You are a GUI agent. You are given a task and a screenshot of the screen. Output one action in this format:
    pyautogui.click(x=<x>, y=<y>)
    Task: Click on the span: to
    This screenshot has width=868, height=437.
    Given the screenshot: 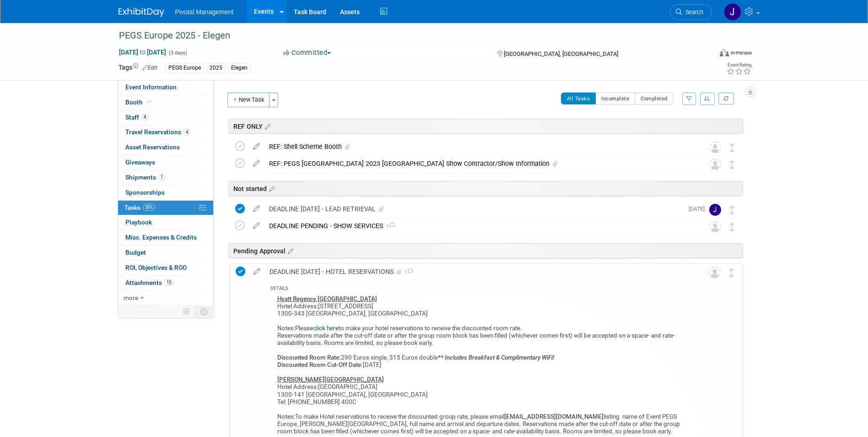 What is the action you would take?
    pyautogui.click(x=143, y=52)
    